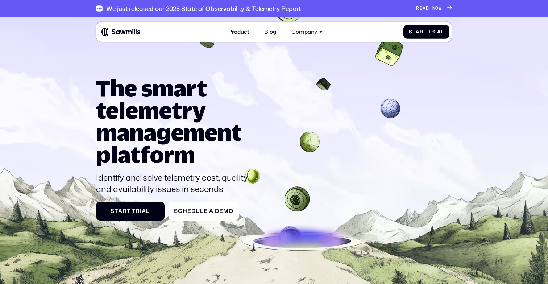 This screenshot has height=284, width=548. I want to click on span: d, so click(194, 211).